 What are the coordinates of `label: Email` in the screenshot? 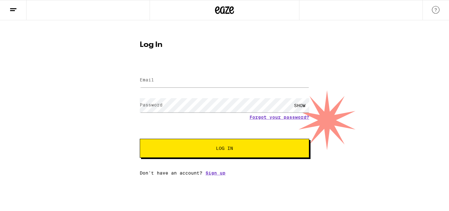 It's located at (147, 80).